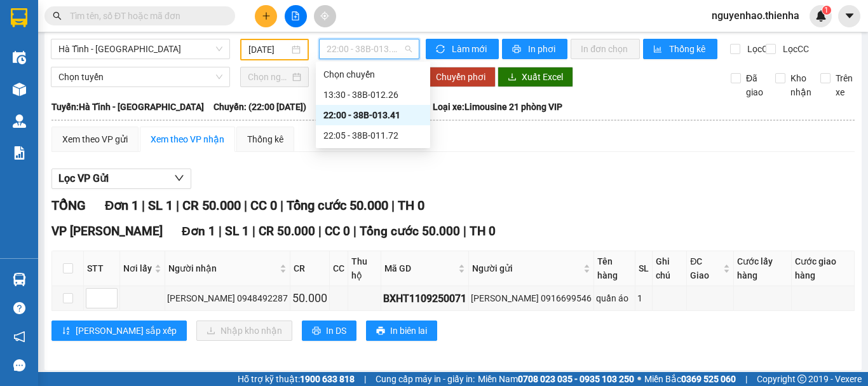 The width and height of the screenshot is (868, 386). I want to click on span: Xuất Excel, so click(542, 77).